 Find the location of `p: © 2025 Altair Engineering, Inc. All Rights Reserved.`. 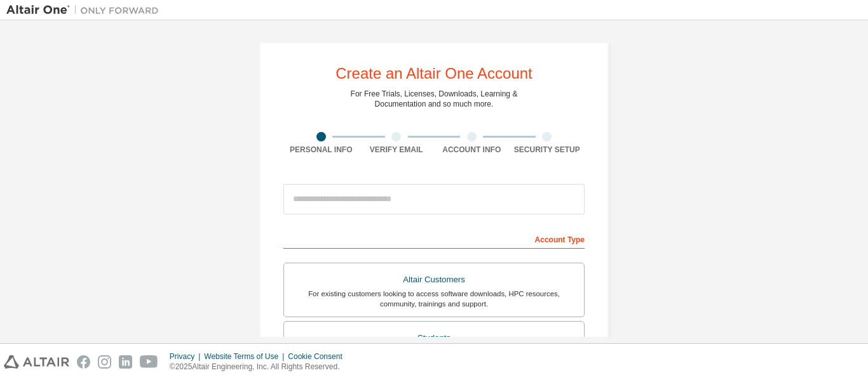

p: © 2025 Altair Engineering, Inc. All Rights Reserved. is located at coordinates (260, 367).